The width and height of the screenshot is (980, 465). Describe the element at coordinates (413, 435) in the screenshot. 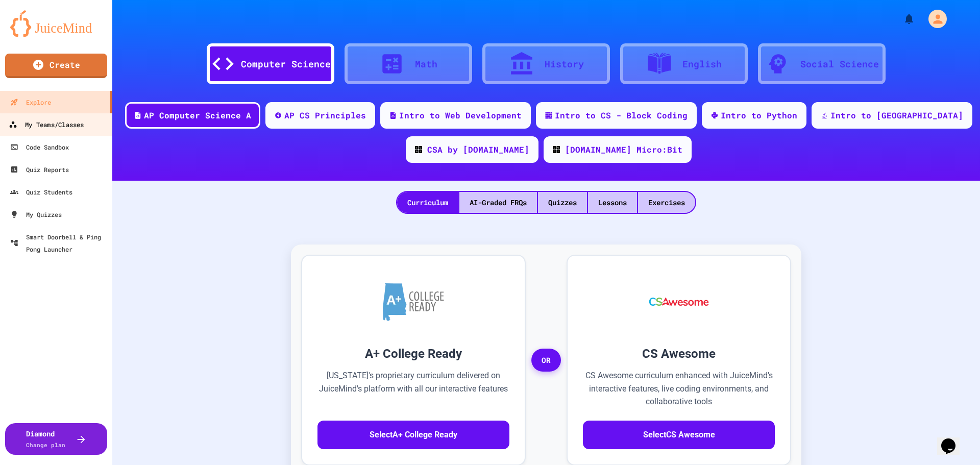

I see `button: SelectA+ College Ready` at that location.